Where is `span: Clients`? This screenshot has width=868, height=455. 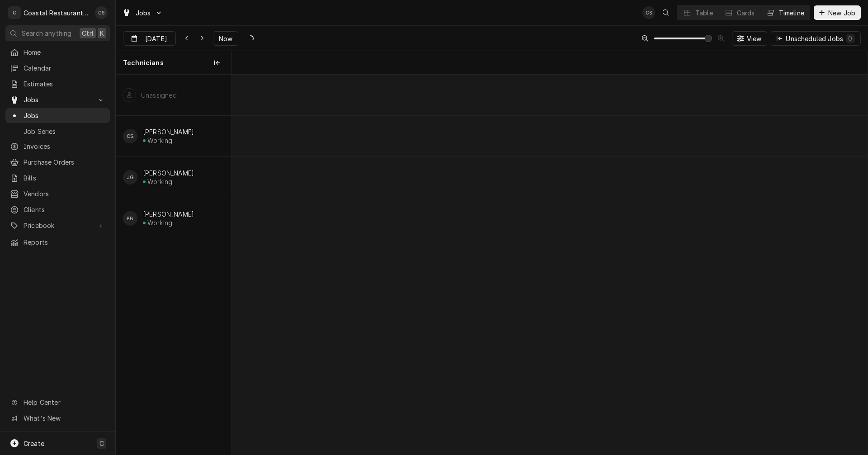 span: Clients is located at coordinates (65, 210).